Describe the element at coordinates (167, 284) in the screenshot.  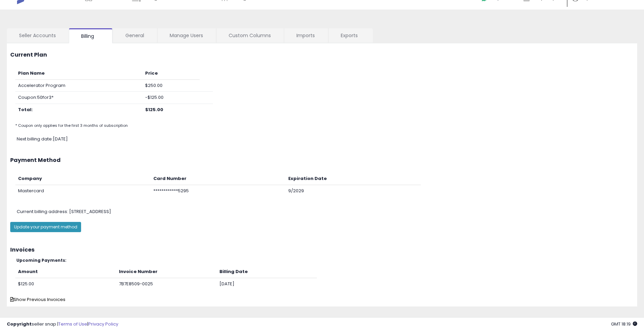
I see `td: 7B7E8509-0025` at that location.